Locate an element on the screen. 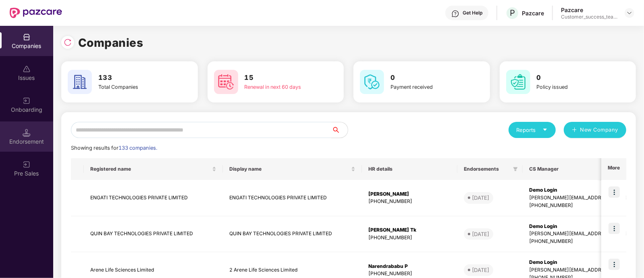  span: P is located at coordinates (512, 13).